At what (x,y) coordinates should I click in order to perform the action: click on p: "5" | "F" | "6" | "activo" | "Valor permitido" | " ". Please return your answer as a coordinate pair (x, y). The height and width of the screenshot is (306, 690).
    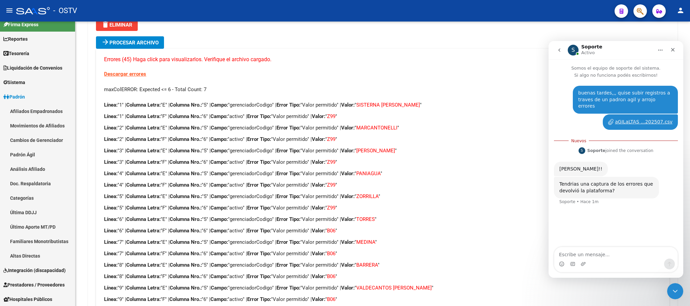
    Looking at the image, I should click on (382, 208).